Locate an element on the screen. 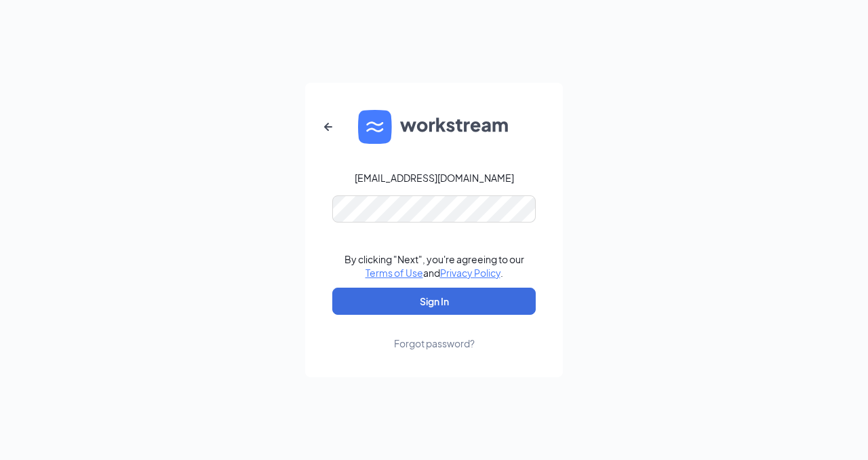 The height and width of the screenshot is (460, 868). div: Forgot password? is located at coordinates (434, 343).